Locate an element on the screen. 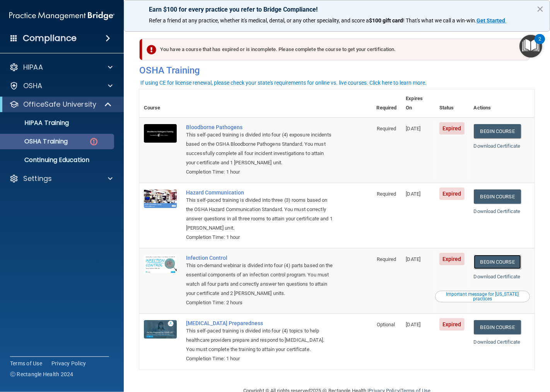 The image size is (550, 392). div: 2 is located at coordinates (540, 44).